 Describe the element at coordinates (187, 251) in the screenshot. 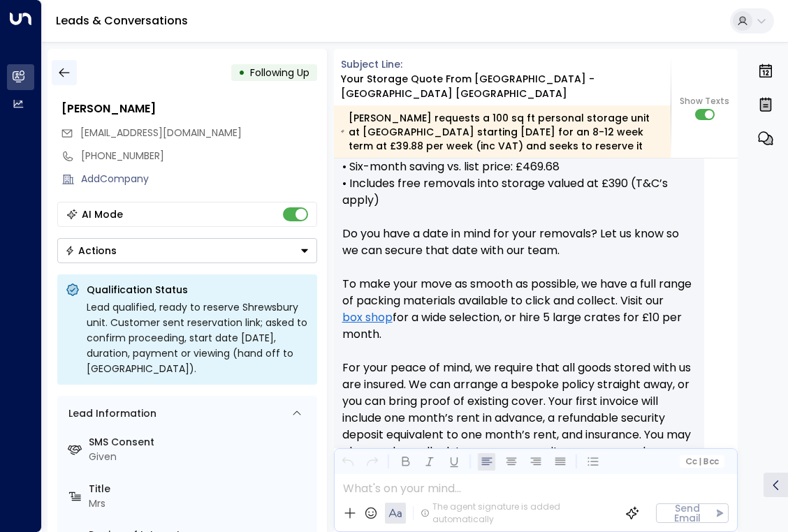

I see `button: Actions` at that location.